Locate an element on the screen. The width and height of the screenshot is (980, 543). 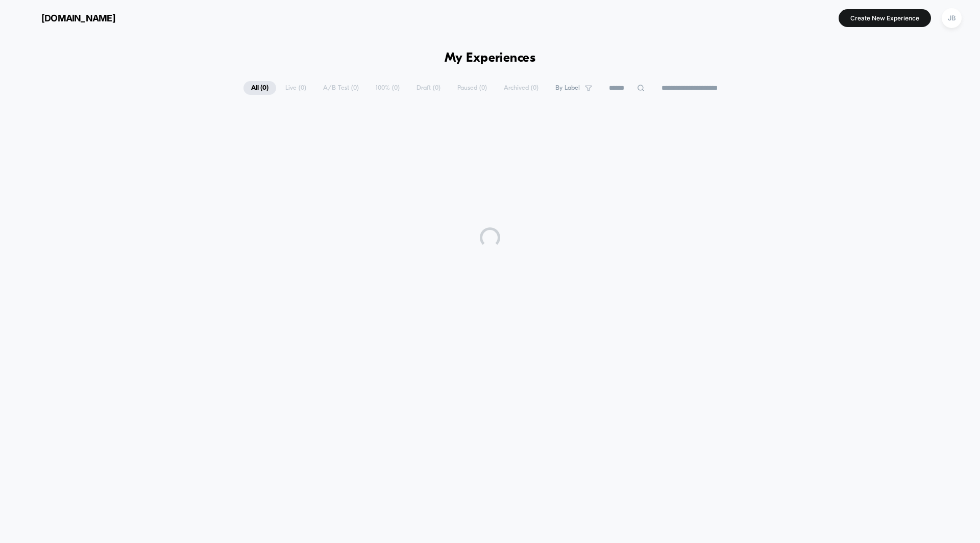
span: By Label is located at coordinates (567, 88).